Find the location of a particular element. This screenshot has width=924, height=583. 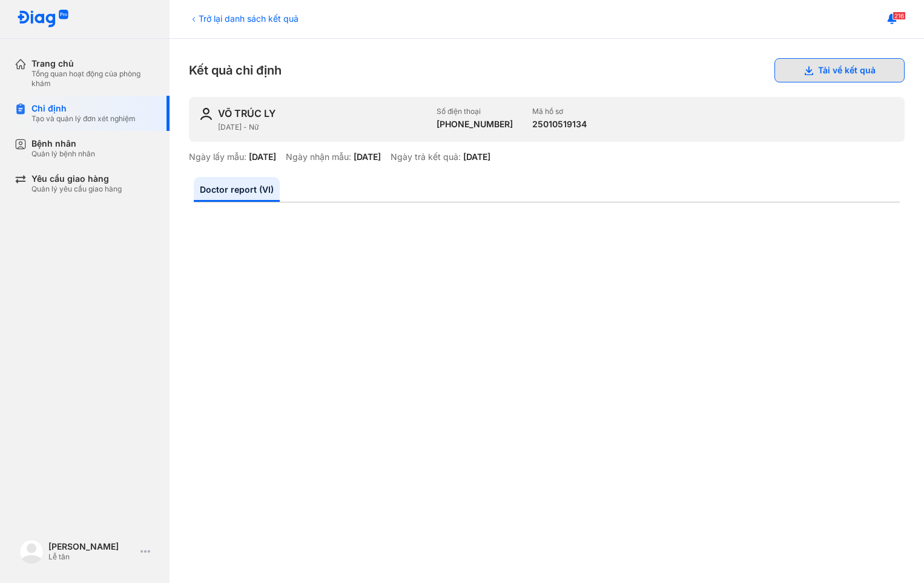

div: Chỉ định is located at coordinates (83, 108).